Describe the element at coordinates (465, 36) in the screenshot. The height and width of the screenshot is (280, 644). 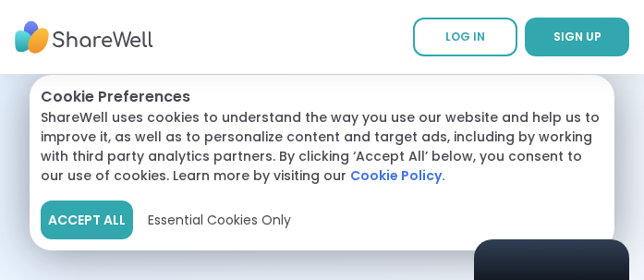
I see `span: LOG IN` at that location.